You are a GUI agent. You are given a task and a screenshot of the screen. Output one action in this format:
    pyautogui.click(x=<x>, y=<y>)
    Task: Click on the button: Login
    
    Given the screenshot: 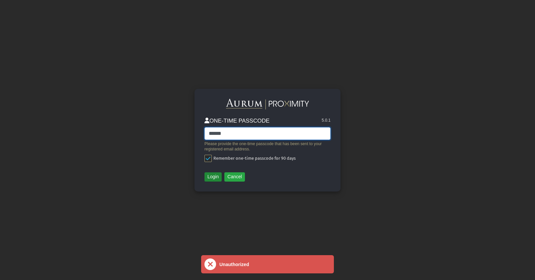 What is the action you would take?
    pyautogui.click(x=213, y=177)
    